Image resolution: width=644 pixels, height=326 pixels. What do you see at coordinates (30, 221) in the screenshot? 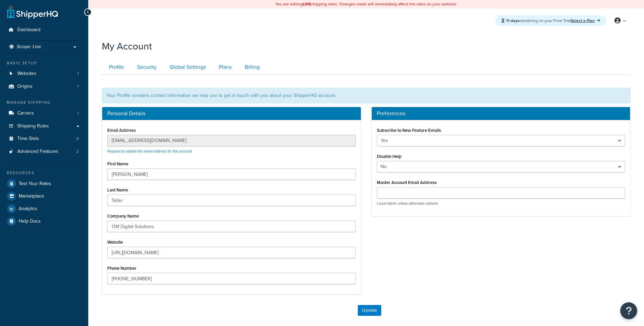
I see `span: Help Docs` at bounding box center [30, 221].